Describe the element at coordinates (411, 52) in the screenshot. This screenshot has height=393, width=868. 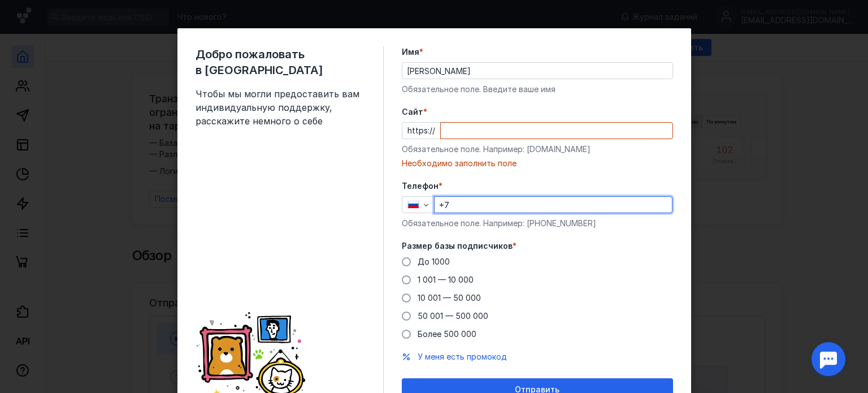
I see `span: Имя` at that location.